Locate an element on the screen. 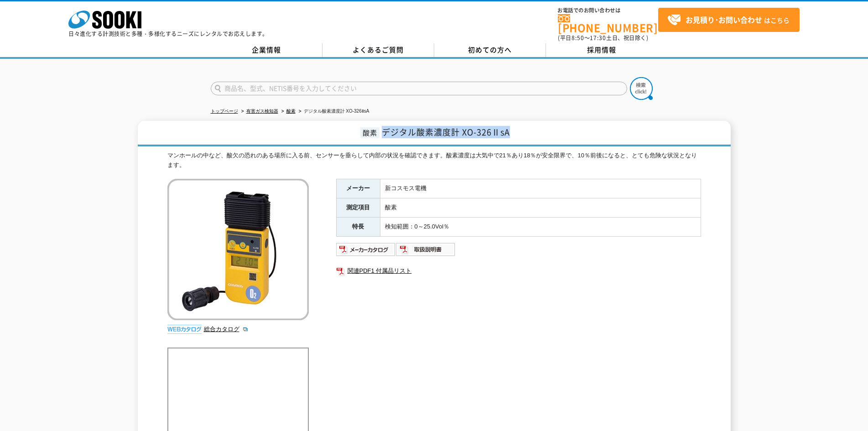 This screenshot has height=431, width=868. a: 企業情報 is located at coordinates (266, 50).